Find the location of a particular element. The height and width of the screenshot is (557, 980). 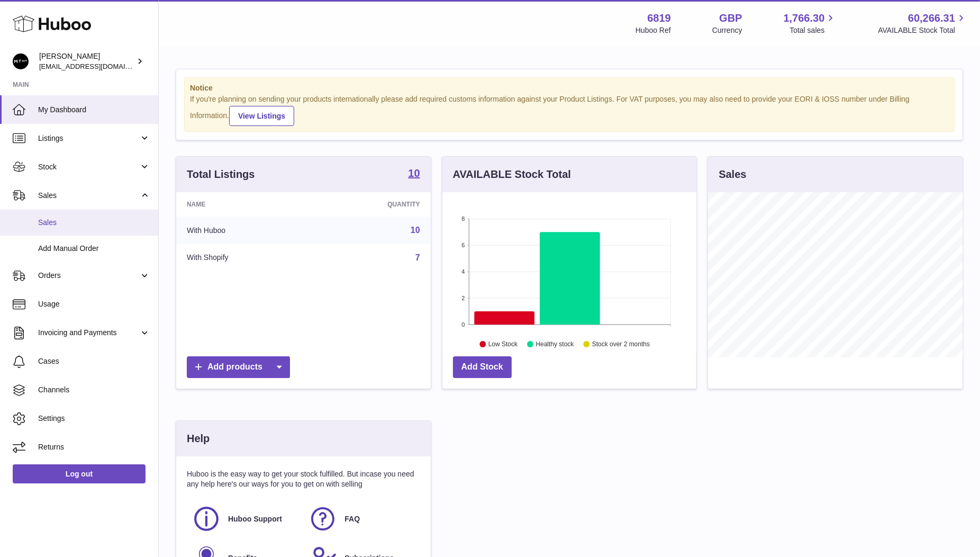

a: View Listings is located at coordinates (261, 117).